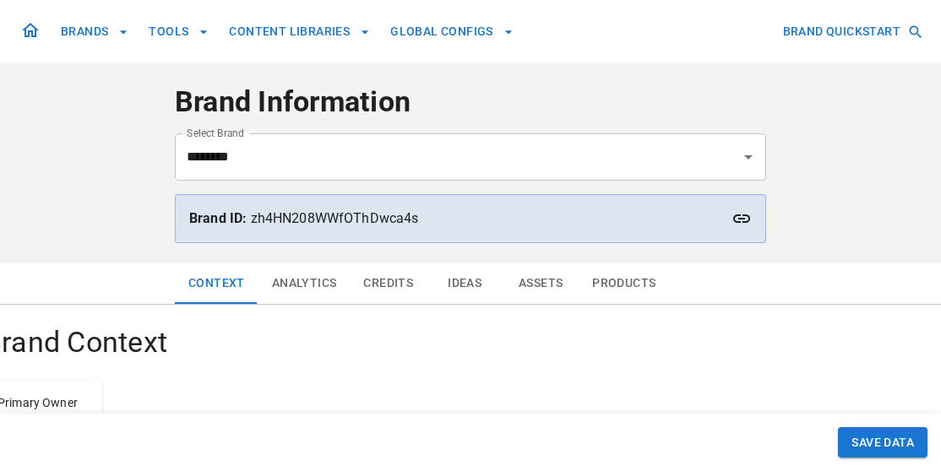 The image size is (941, 471). I want to click on button: Analytics, so click(304, 284).